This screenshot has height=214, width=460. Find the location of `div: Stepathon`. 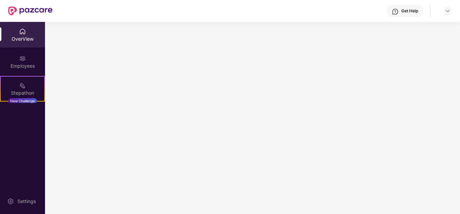

div: Stepathon is located at coordinates (23, 93).